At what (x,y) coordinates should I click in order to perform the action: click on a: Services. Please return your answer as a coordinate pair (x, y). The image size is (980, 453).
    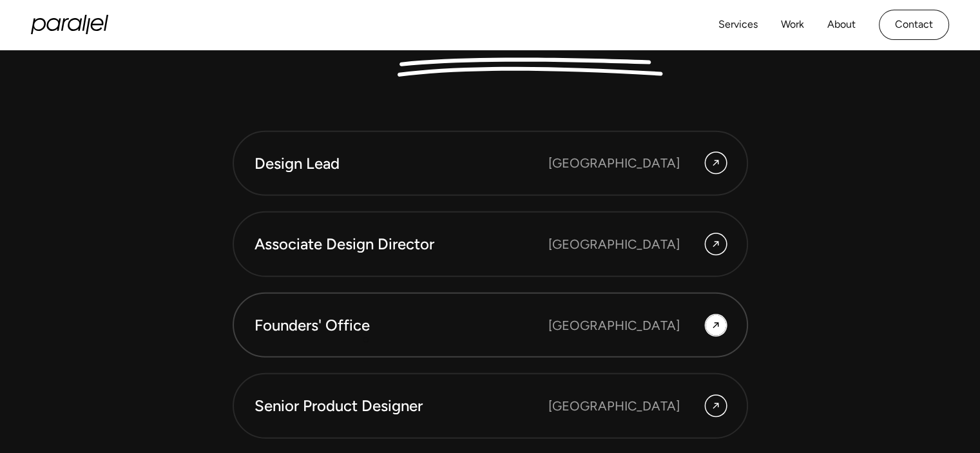
    Looking at the image, I should click on (737, 25).